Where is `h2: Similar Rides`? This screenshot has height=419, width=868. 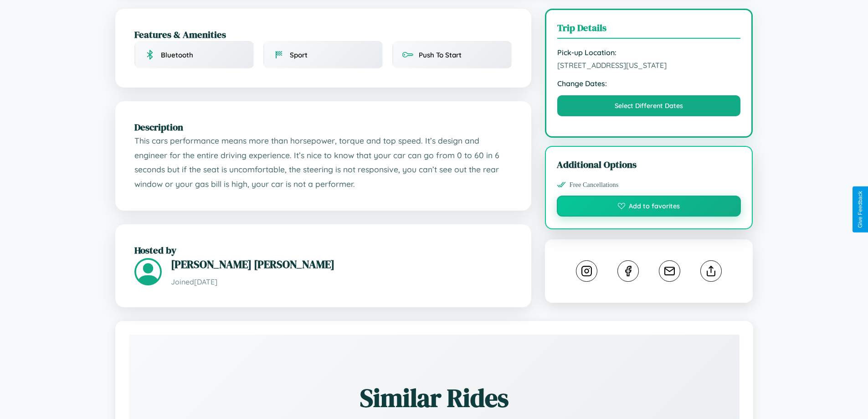
h2: Similar Rides is located at coordinates (434, 397).